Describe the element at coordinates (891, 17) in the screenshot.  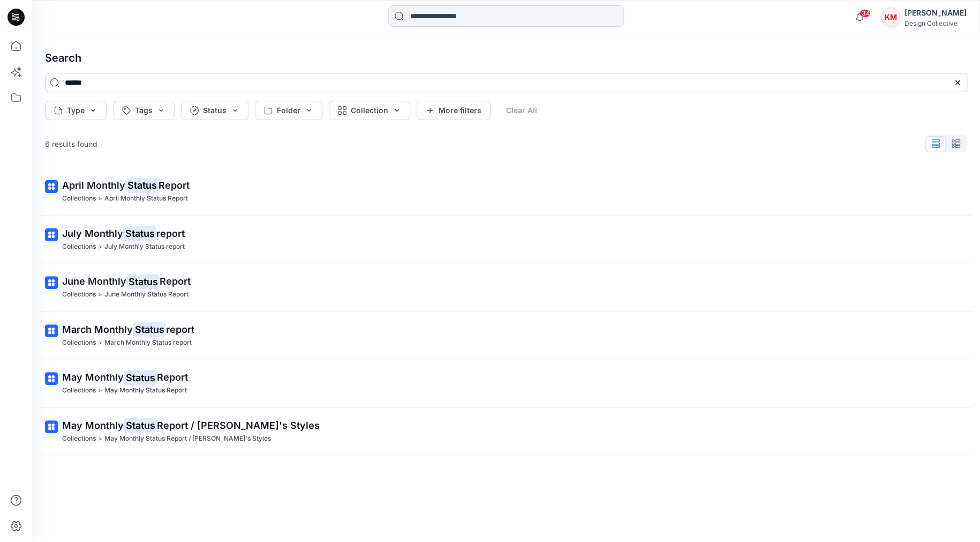
I see `div: KM` at that location.